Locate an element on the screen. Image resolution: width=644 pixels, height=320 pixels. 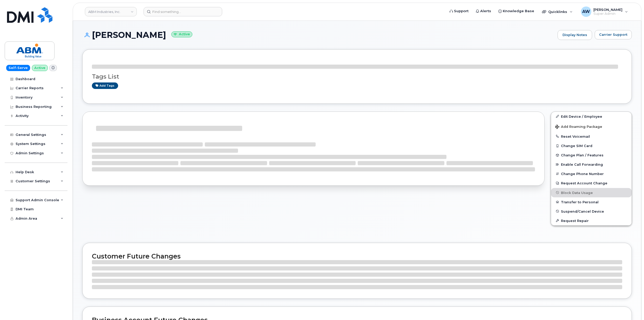
button: Enable Call Forwarding is located at coordinates (591, 164).